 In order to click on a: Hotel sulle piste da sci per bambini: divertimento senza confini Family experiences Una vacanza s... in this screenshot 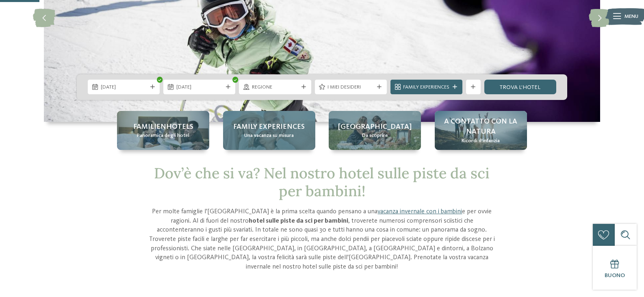, I will do `click(269, 131)`.